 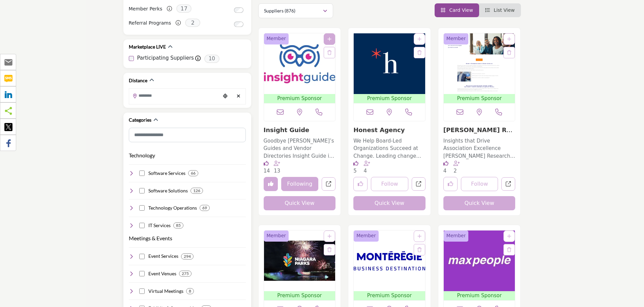 What do you see at coordinates (187, 257) in the screenshot?
I see `div: 294 Results For Event Services` at bounding box center [187, 257].